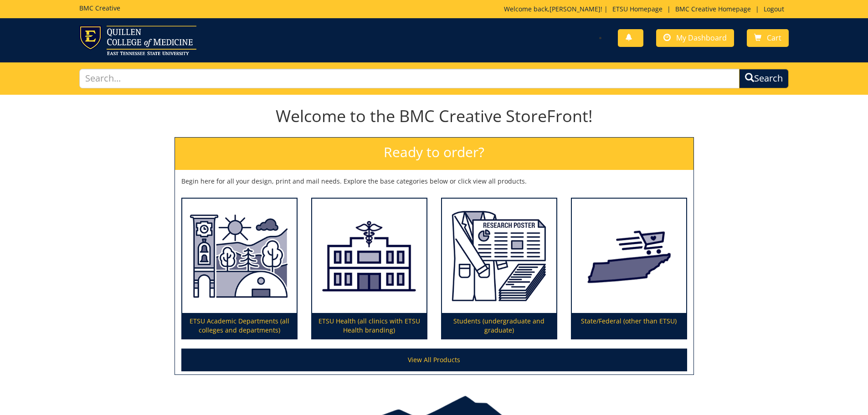 The width and height of the screenshot is (868, 415). What do you see at coordinates (100, 8) in the screenshot?
I see `h5: BMC Creative` at bounding box center [100, 8].